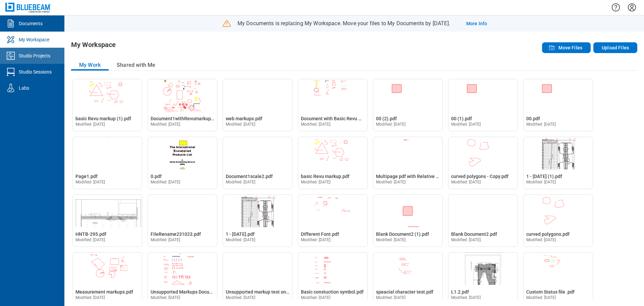 Image resolution: width=644 pixels, height=306 pixels. What do you see at coordinates (483, 211) in the screenshot?
I see `img: Blank Document2.pdf` at bounding box center [483, 211].